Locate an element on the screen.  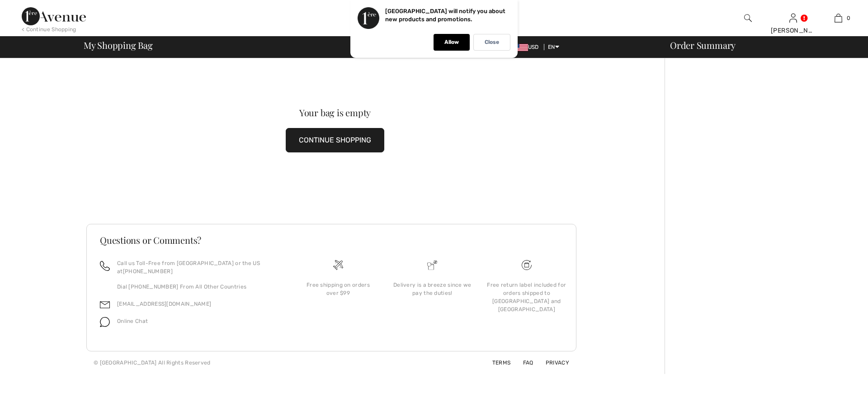
img: search the website is located at coordinates (748, 18).